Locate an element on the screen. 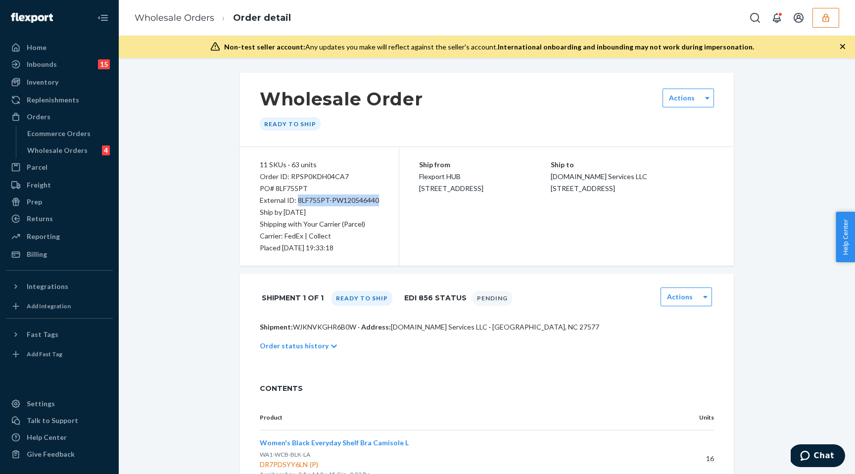 Image resolution: width=855 pixels, height=474 pixels. div: External ID: 8LF755PT-PW120546440 is located at coordinates (319, 200).